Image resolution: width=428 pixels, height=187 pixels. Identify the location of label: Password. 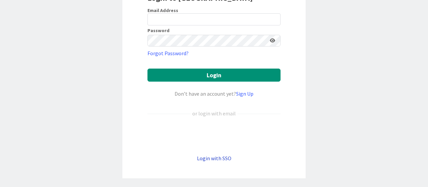
(158, 30).